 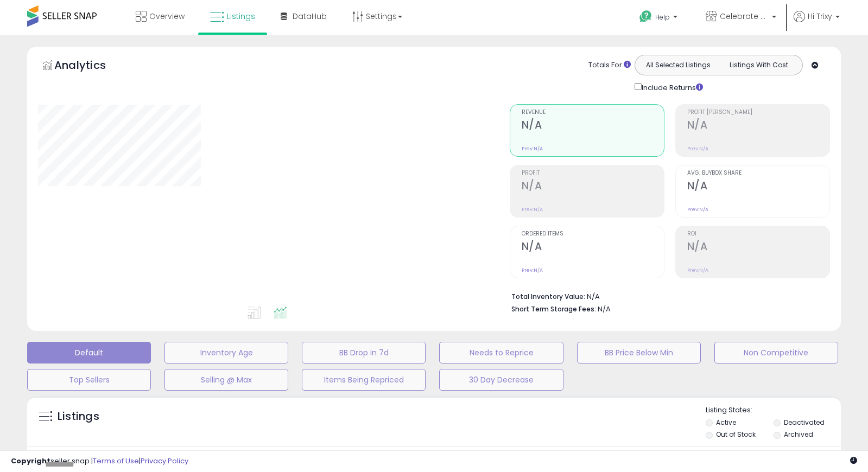 What do you see at coordinates (659, 19) in the screenshot?
I see `a: Help` at bounding box center [659, 19].